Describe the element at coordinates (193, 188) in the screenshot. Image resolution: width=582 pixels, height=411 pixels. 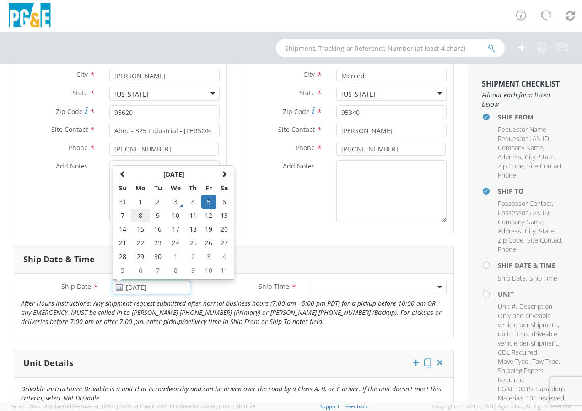
I see `th: Th` at that location.